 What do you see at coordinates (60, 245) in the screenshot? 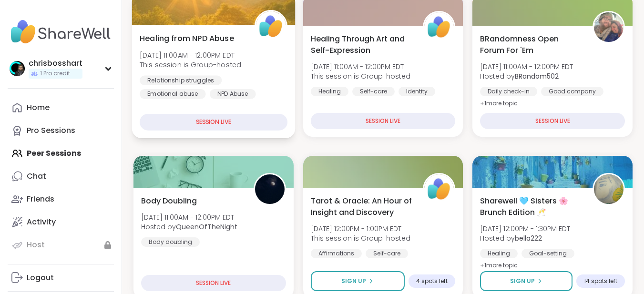
I see `a: Host` at bounding box center [60, 245].